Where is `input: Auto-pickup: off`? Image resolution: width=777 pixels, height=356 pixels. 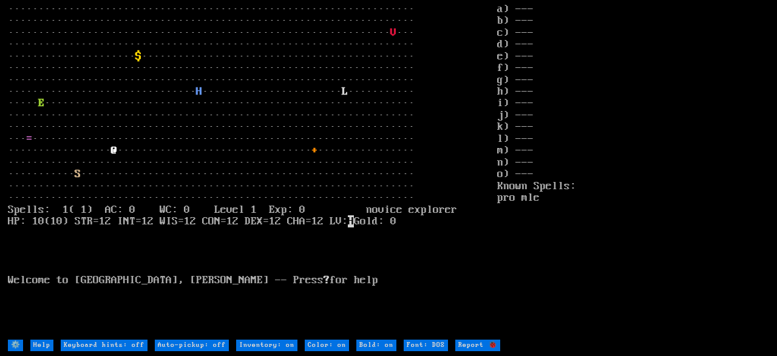 input: Auto-pickup: off is located at coordinates (192, 345).